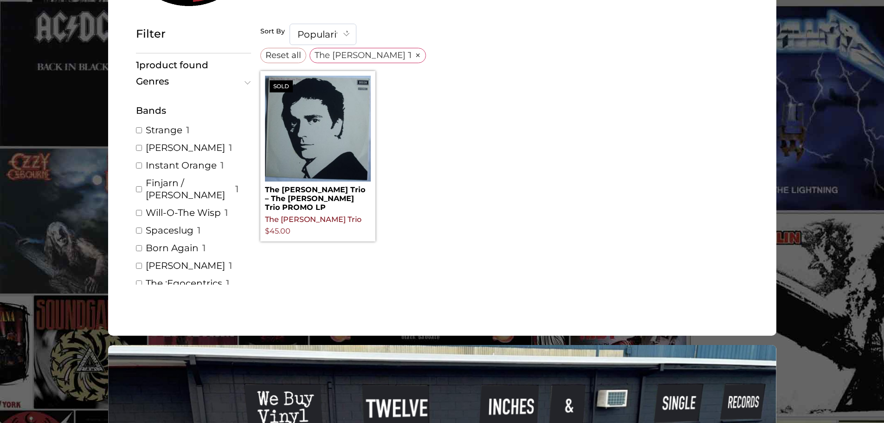 Image resolution: width=884 pixels, height=423 pixels. I want to click on bdi: 45.00, so click(278, 231).